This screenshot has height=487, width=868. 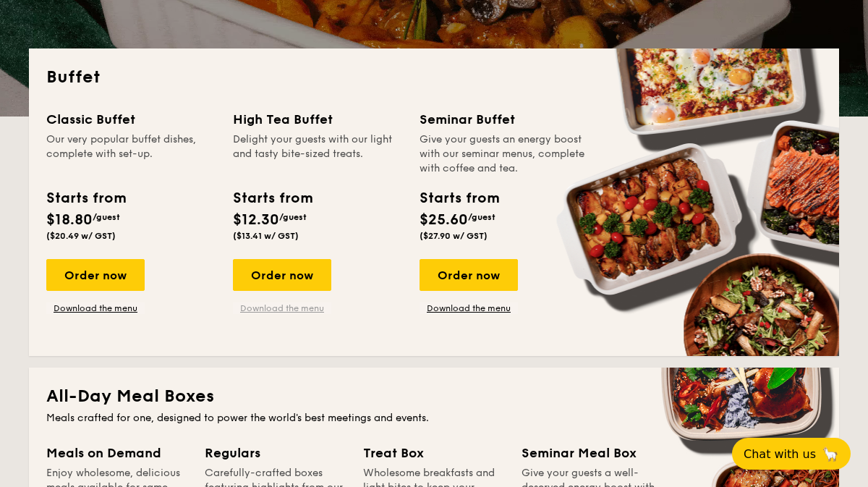 What do you see at coordinates (117, 453) in the screenshot?
I see `div: Meals on Demand` at bounding box center [117, 453].